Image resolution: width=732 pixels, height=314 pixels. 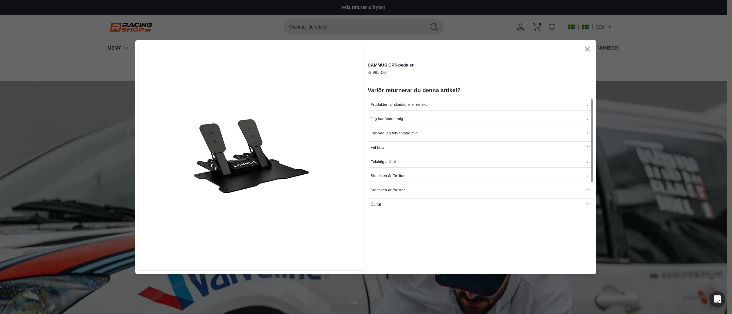 I want to click on p: Fel färg, so click(x=377, y=148).